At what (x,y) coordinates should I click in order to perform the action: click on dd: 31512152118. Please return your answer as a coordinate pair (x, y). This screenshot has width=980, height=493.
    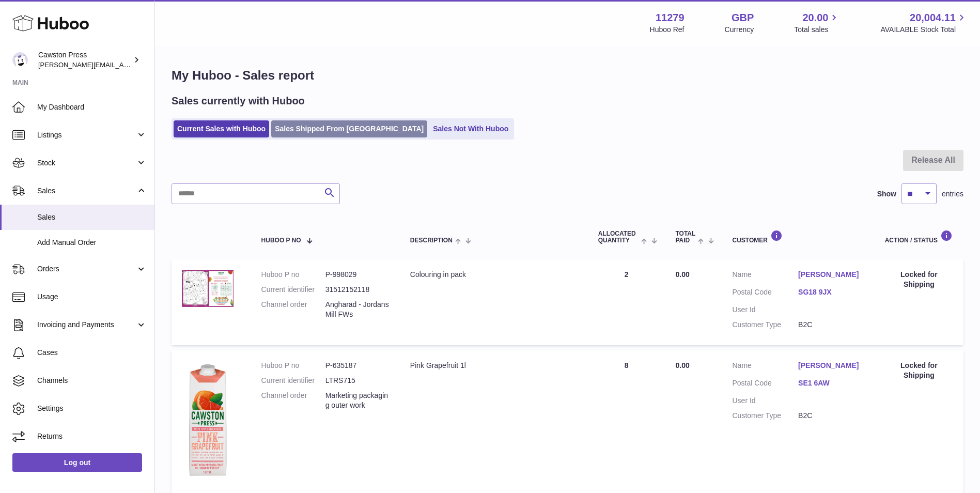
    Looking at the image, I should click on (357, 289).